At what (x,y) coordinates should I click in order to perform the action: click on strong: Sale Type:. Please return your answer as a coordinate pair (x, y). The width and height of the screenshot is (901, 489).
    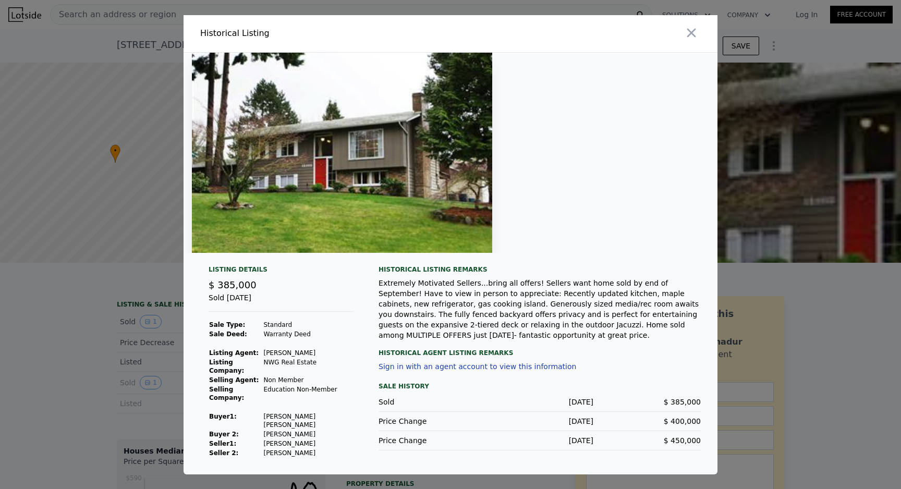
    Looking at the image, I should click on (227, 325).